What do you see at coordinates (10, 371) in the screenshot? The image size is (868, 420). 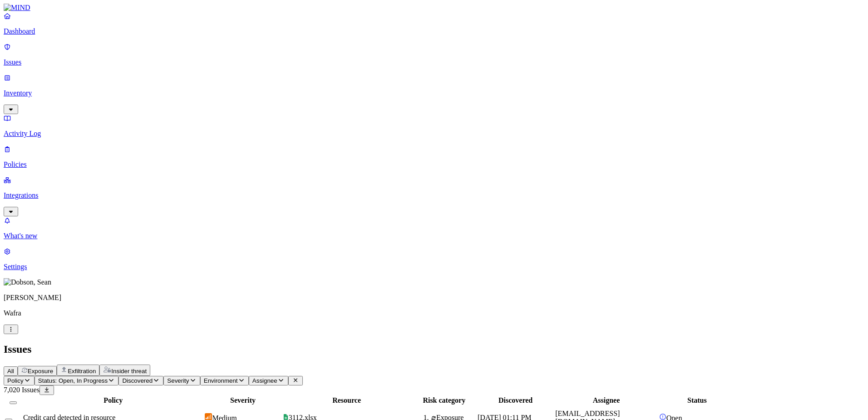 I see `span: All` at bounding box center [10, 371].